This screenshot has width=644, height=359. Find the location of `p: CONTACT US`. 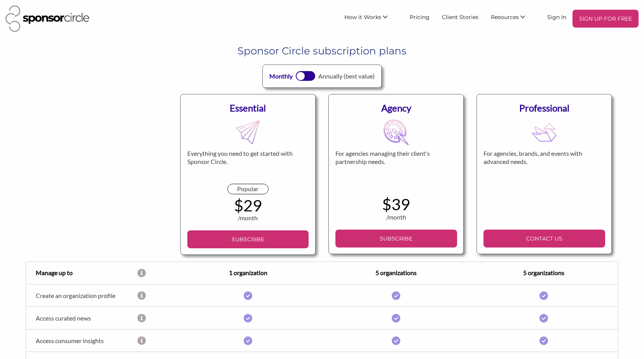

p: CONTACT US is located at coordinates (544, 238).